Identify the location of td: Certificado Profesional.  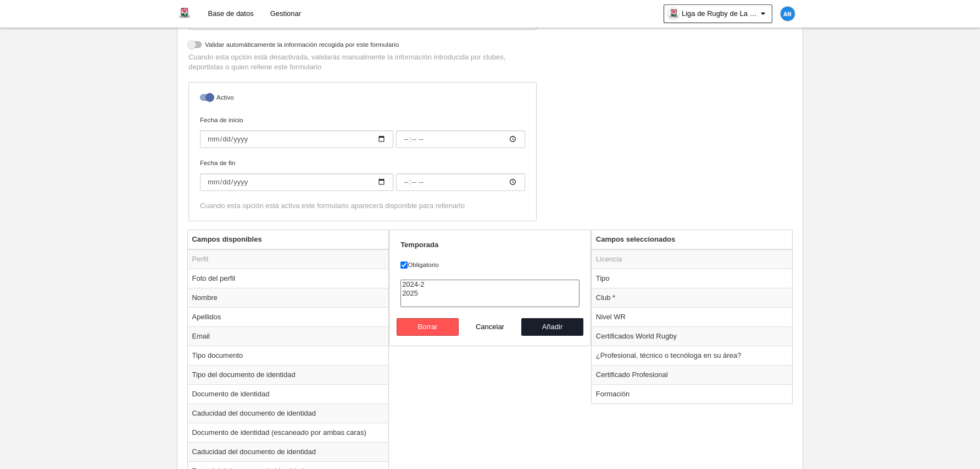
(692, 374).